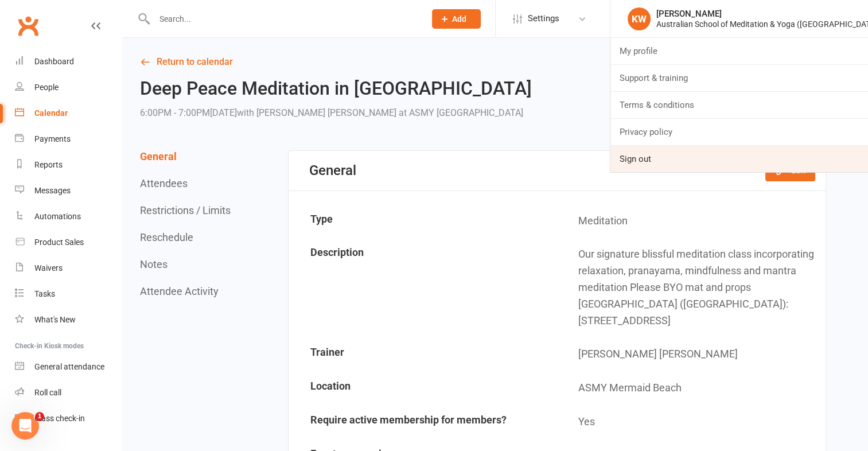 The width and height of the screenshot is (868, 451). What do you see at coordinates (68, 139) in the screenshot?
I see `a: Payments` at bounding box center [68, 139].